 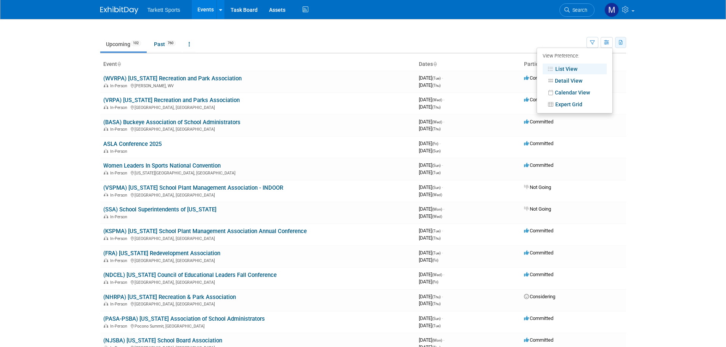 What do you see at coordinates (575, 81) in the screenshot?
I see `a: Detail View` at bounding box center [575, 81].